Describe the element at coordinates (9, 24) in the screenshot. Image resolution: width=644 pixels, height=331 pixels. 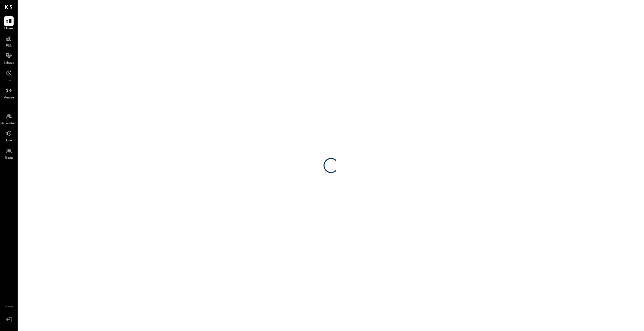
I see `a: Queue` at that location.